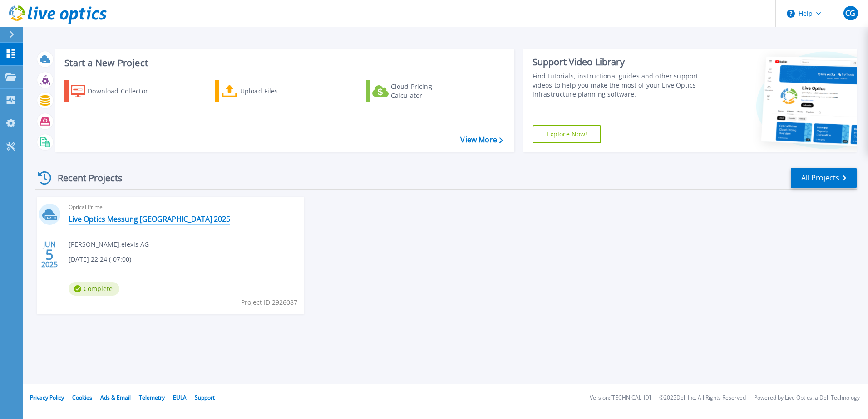 The height and width of the screenshot is (419, 868). I want to click on div: Find tutorials, instructional guides and other support videos to help you make the most of your L..., so click(617, 86).